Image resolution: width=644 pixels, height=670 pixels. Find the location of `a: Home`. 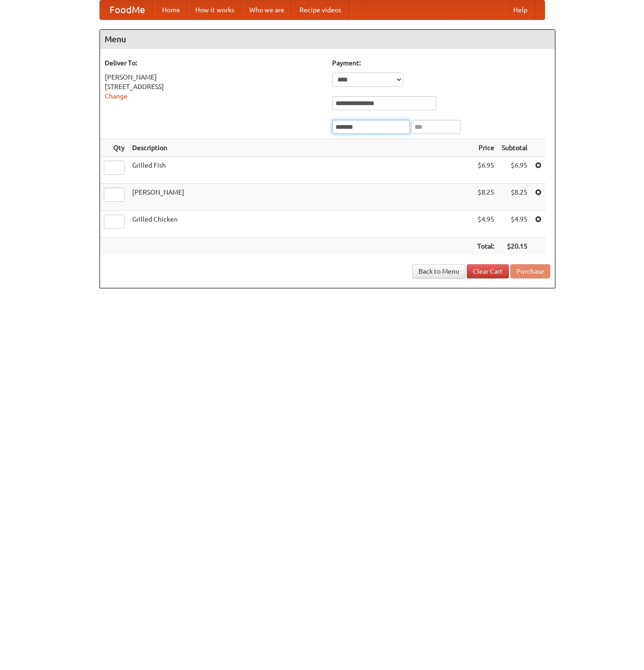

a: Home is located at coordinates (171, 10).